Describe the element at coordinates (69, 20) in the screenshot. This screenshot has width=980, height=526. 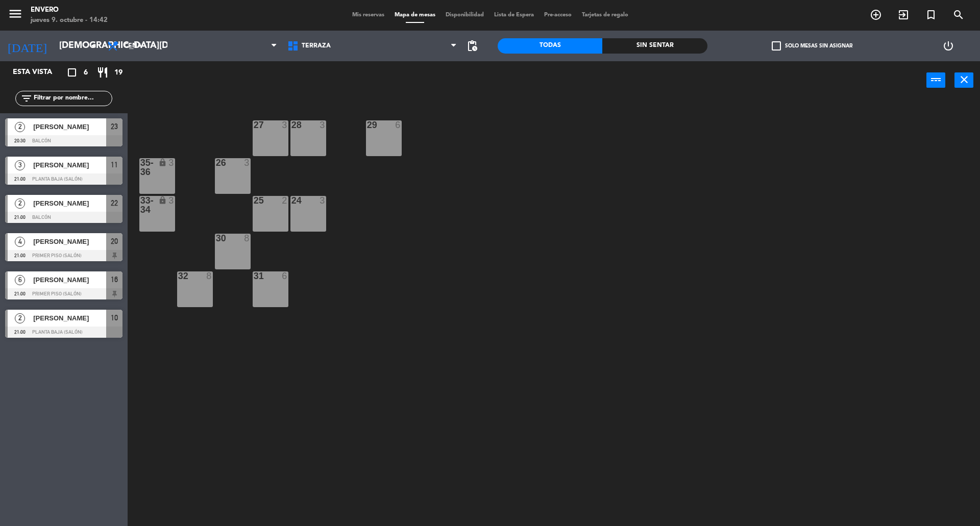
I see `div: jueves 9. octubre - 14:42` at that location.